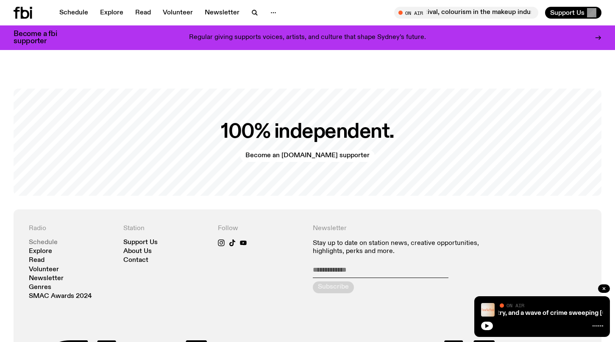 Image resolution: width=615 pixels, height=342 pixels. Describe the element at coordinates (165, 229) in the screenshot. I see `h4: Station` at that location.